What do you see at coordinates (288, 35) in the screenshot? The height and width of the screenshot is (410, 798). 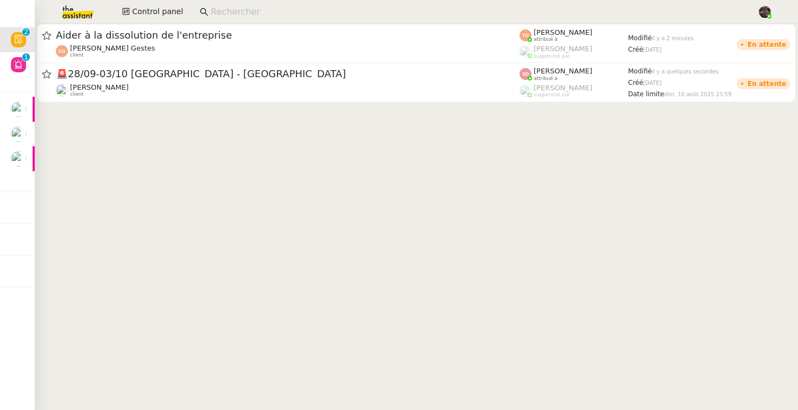 I see `span: Aider à la dissolution de l'entreprise` at bounding box center [288, 35].